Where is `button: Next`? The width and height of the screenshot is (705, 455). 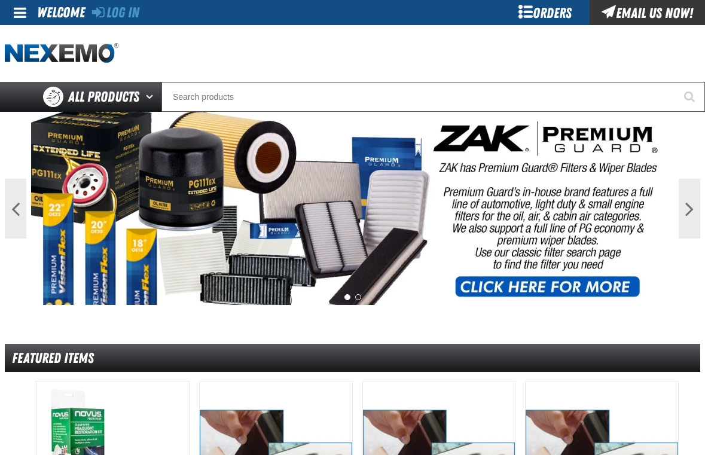 button: Next is located at coordinates (689, 209).